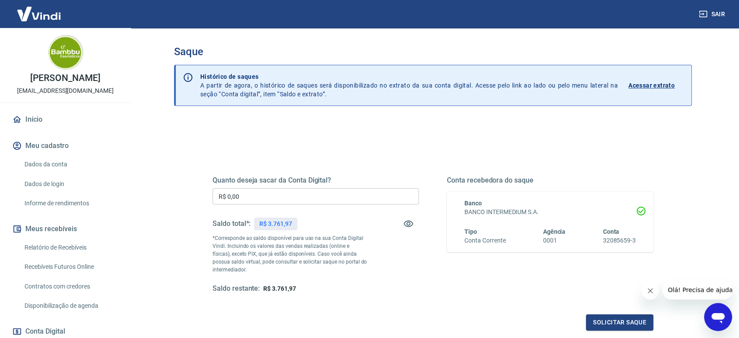 The width and height of the screenshot is (739, 338). I want to click on span: Olá! Precisa de ajuda?, so click(39, 10).